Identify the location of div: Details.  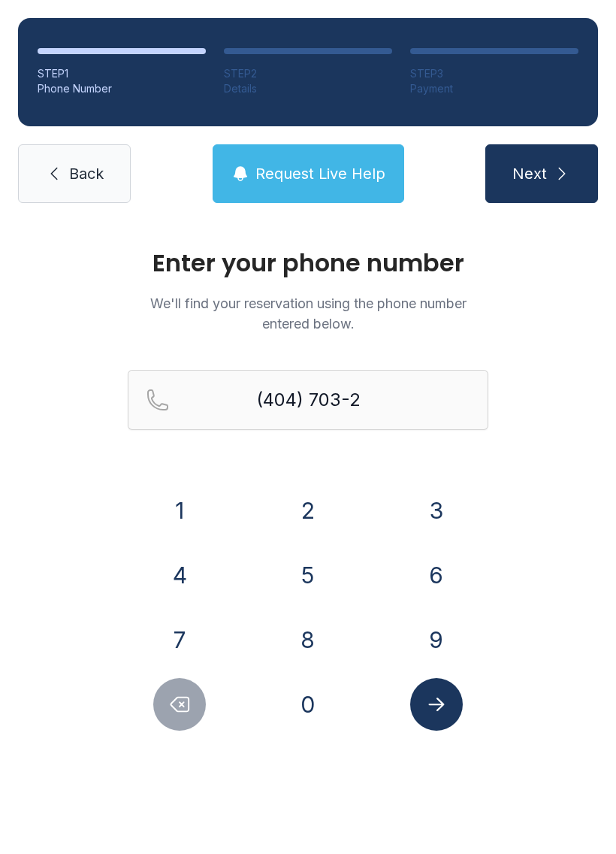
(308, 89).